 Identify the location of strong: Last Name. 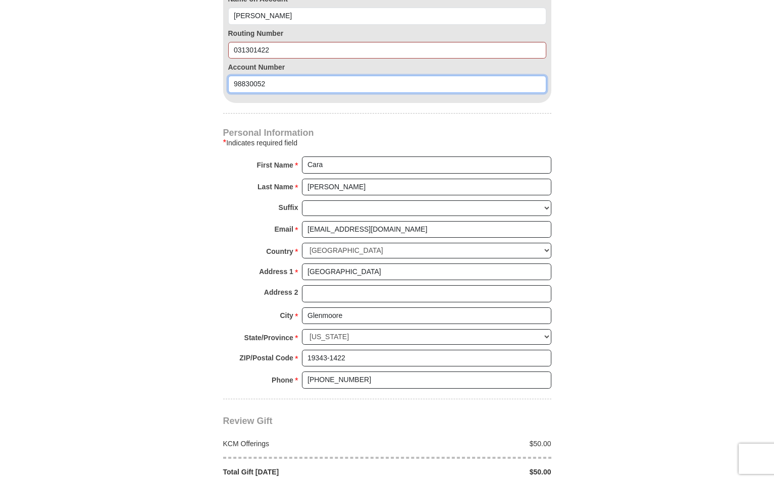
(275, 187).